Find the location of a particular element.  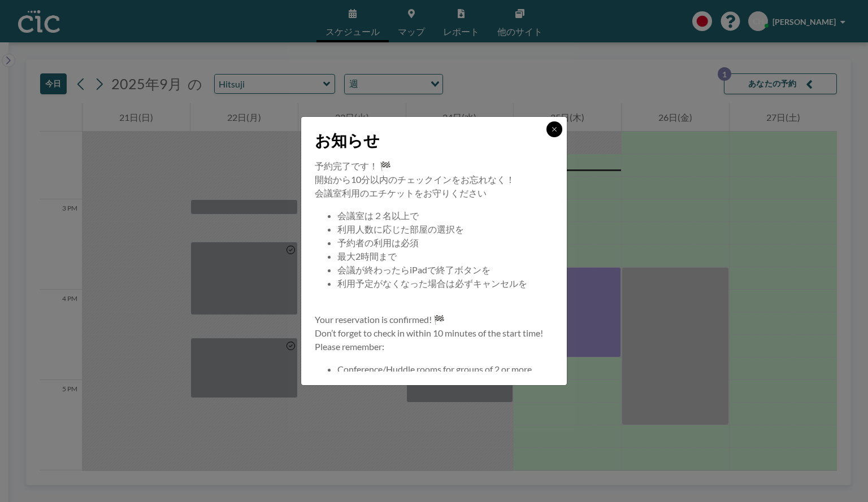

span: Conference/Huddle rooms for groups of 2 or more is located at coordinates (434, 369).